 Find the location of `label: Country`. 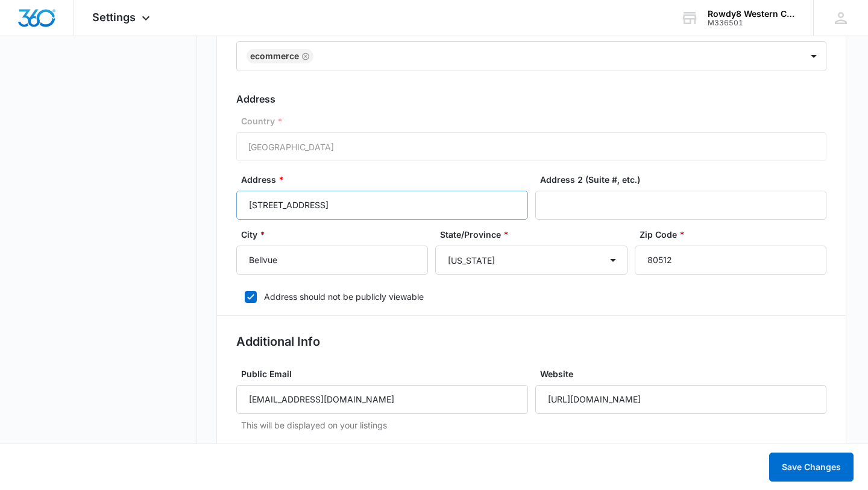

label: Country is located at coordinates (536, 121).